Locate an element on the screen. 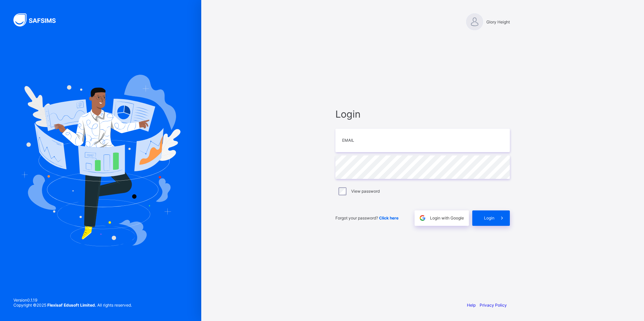 Image resolution: width=644 pixels, height=321 pixels. span: Login with Google is located at coordinates (447, 218).